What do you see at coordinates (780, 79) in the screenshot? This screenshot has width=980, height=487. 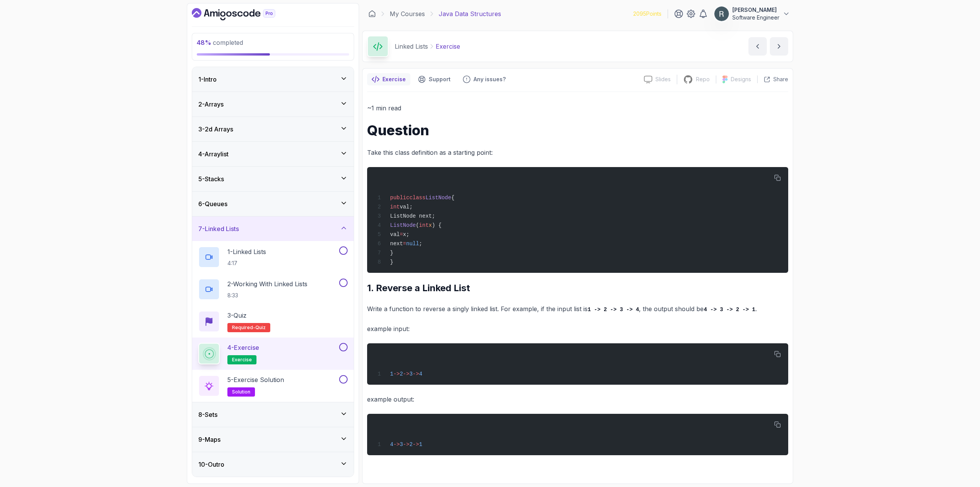 I see `p: Share` at bounding box center [780, 79].